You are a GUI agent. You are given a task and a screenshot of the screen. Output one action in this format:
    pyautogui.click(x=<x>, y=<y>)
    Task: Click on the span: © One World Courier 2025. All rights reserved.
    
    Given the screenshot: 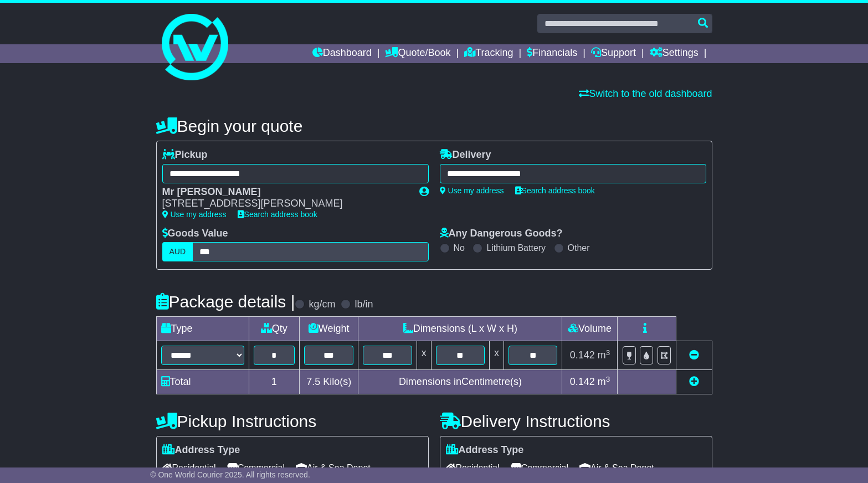 What is the action you would take?
    pyautogui.click(x=230, y=475)
    